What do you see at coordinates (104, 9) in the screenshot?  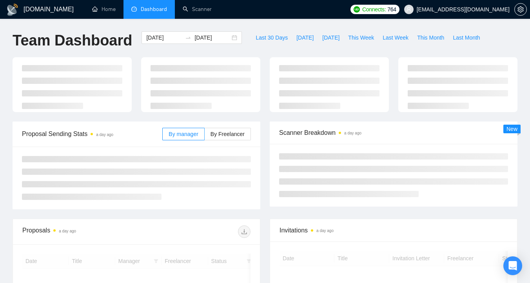 I see `a: homeHome` at bounding box center [104, 9].